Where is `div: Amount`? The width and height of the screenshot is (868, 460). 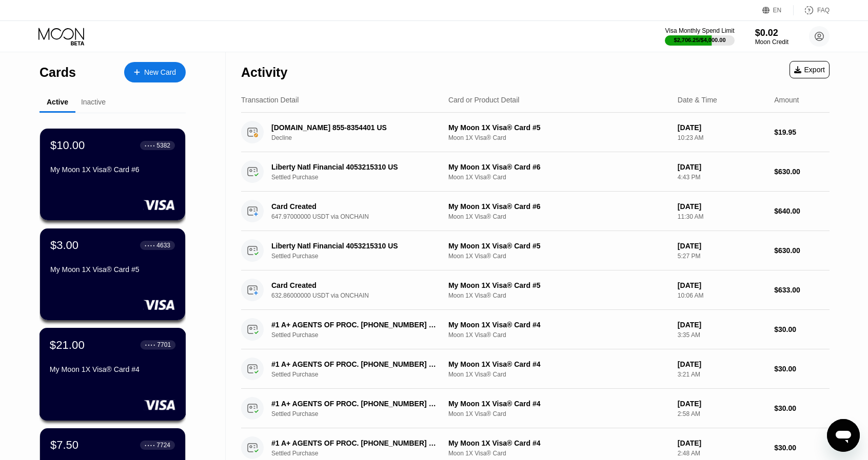
div: Amount is located at coordinates (786, 100).